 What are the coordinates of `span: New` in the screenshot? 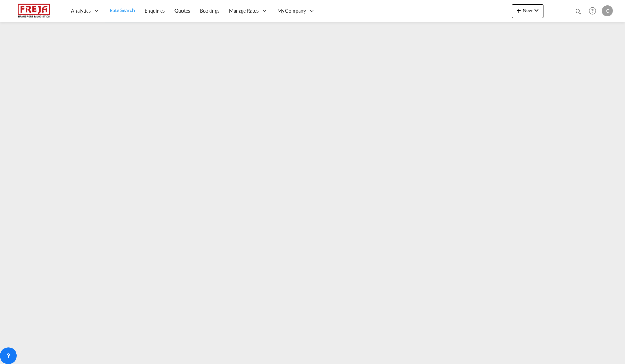 It's located at (527, 10).